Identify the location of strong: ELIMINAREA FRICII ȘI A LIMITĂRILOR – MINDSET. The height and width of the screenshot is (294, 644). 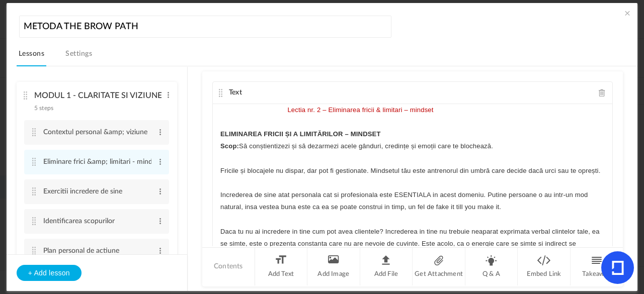
(300, 133).